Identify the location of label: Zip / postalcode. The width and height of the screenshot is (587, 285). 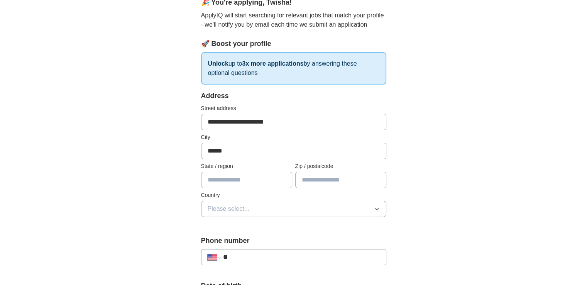
(341, 166).